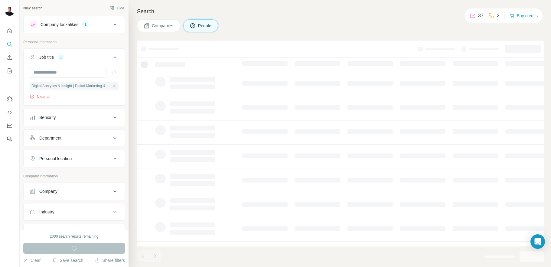 Image resolution: width=551 pixels, height=267 pixels. Describe the element at coordinates (205, 26) in the screenshot. I see `span: People` at that location.